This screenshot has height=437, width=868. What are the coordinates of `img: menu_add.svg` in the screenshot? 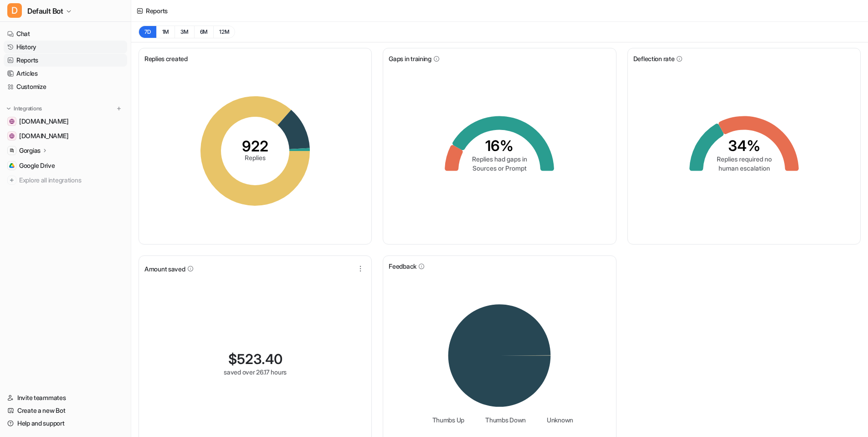 It's located at (119, 108).